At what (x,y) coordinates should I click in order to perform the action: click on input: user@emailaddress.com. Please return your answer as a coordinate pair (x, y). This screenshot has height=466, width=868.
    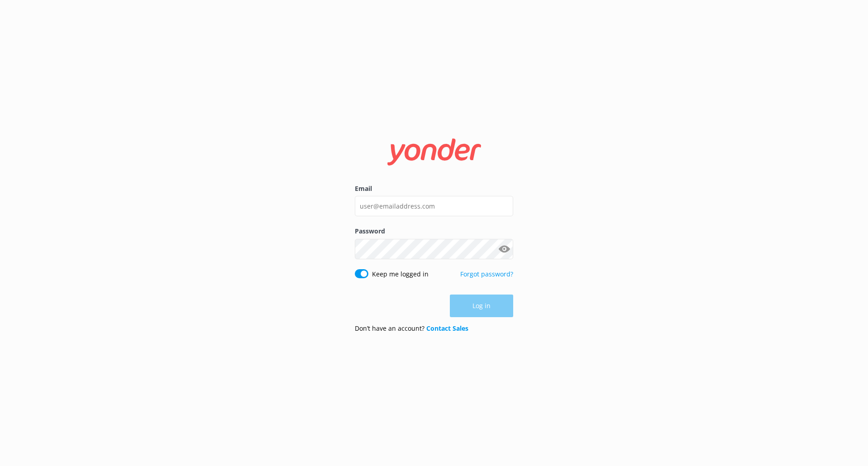
    Looking at the image, I should click on (434, 206).